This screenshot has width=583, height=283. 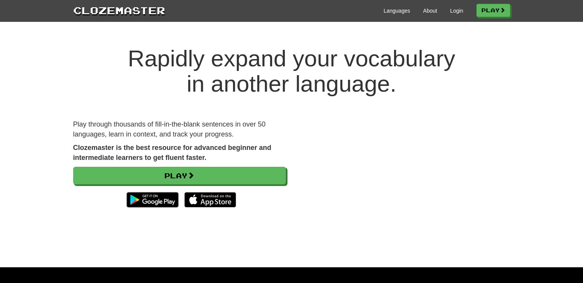 I want to click on a: About, so click(x=430, y=11).